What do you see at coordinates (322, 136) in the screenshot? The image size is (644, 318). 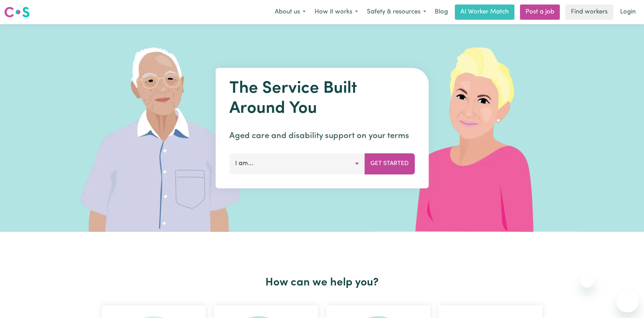 I see `p: Aged care and disability support on your terms` at bounding box center [322, 136].